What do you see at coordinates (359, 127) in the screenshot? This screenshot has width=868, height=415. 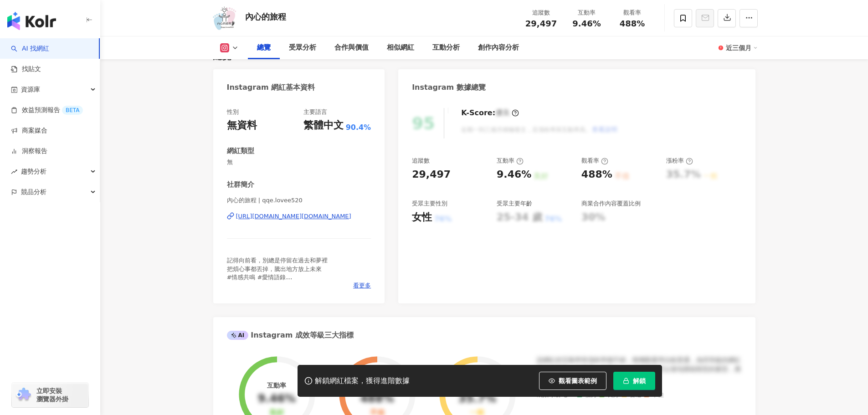 I see `span: 90.4%` at bounding box center [359, 127].